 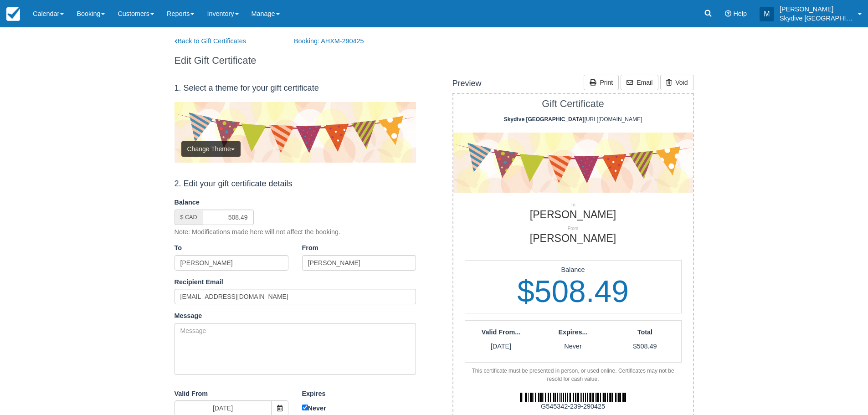 I want to click on label: Recipient Email, so click(x=199, y=282).